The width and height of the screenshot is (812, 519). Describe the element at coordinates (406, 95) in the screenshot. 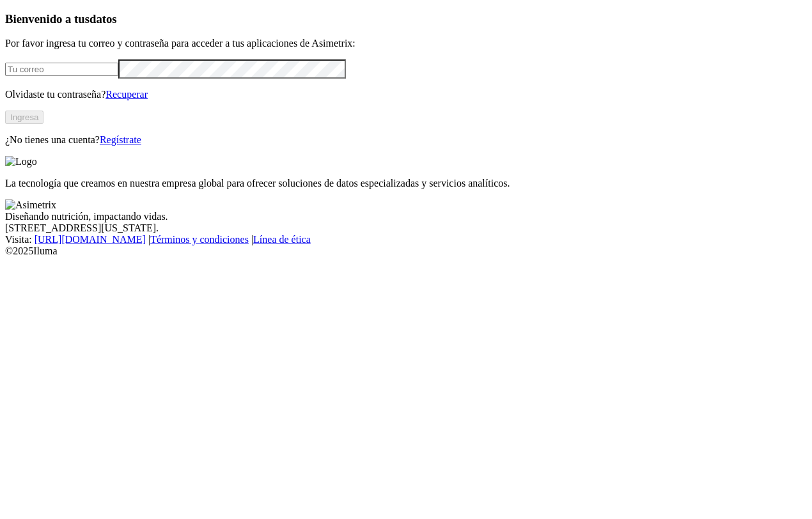

I see `p: Olvidaste tu contraseña?` at that location.